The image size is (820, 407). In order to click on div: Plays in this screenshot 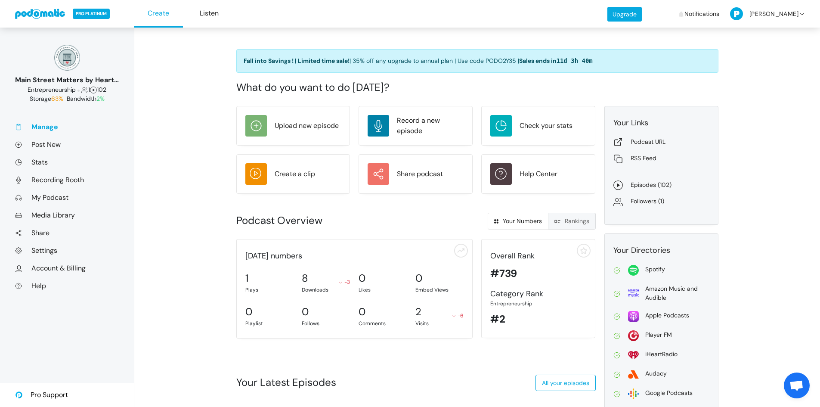, I will do `click(270, 290)`.